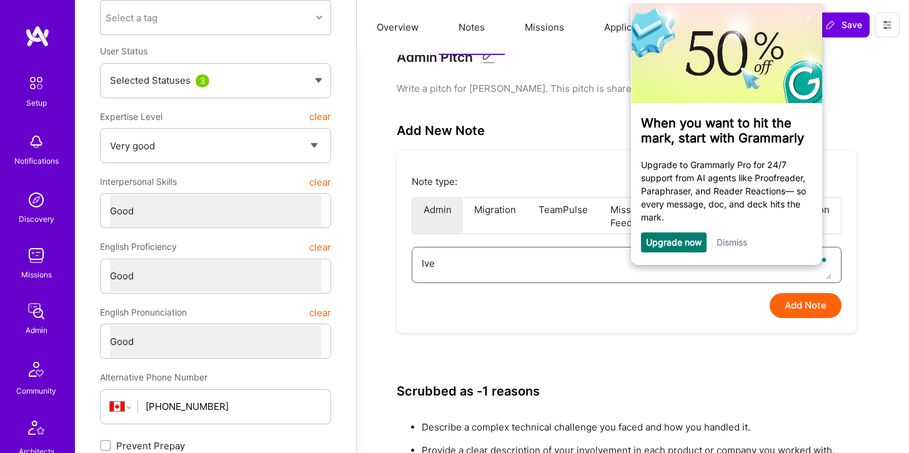  Describe the element at coordinates (563, 215) in the screenshot. I see `li: TeamPulse` at that location.